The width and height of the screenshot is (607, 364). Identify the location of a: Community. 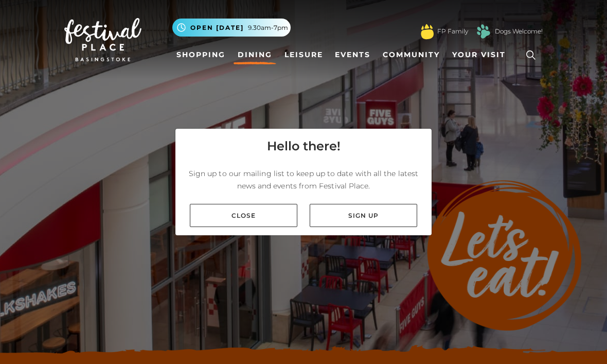
(411, 55).